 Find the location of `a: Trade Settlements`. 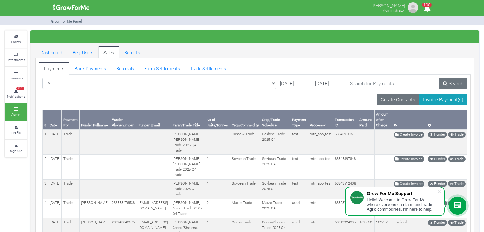

a: Trade Settlements is located at coordinates (208, 68).